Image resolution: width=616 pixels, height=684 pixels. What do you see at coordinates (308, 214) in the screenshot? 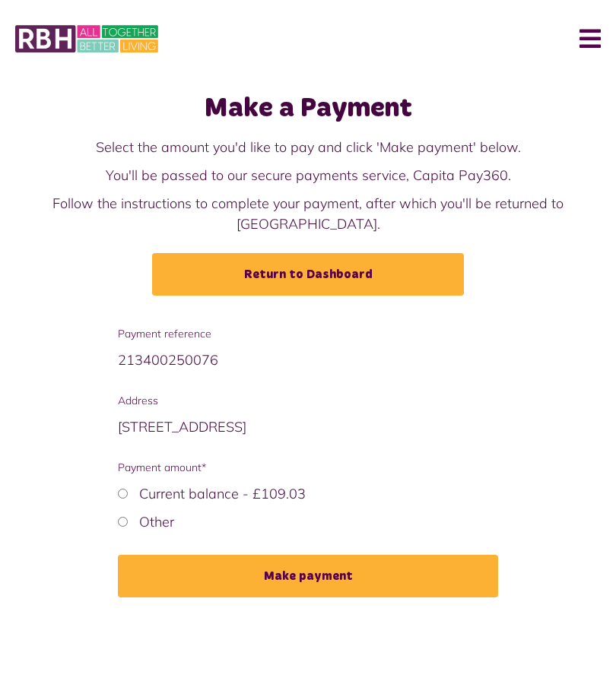
I see `p: Follow the instructions to complete your payment, after which you'll be returned to [GEOGRAPHIC_D...` at bounding box center [308, 214].